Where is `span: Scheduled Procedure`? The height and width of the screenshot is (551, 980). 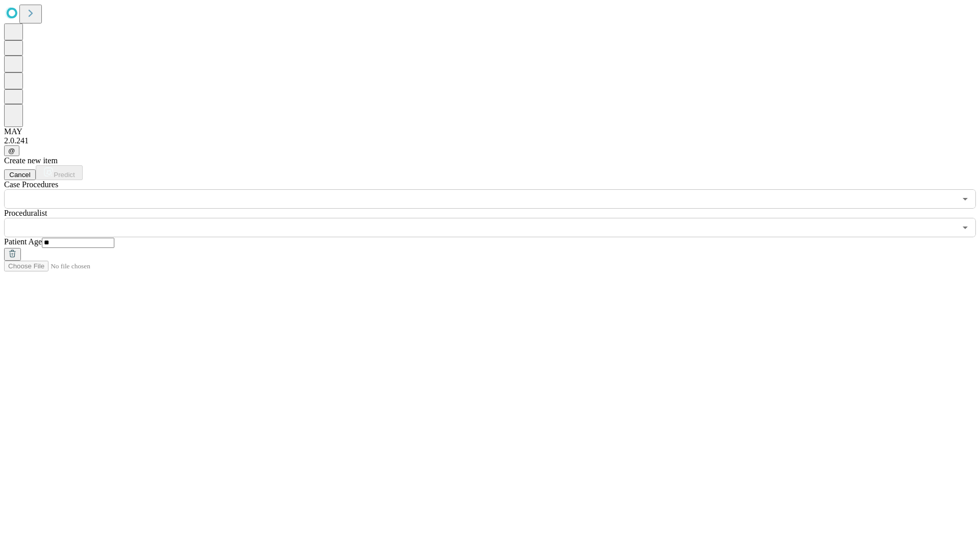
span: Scheduled Procedure is located at coordinates (31, 184).